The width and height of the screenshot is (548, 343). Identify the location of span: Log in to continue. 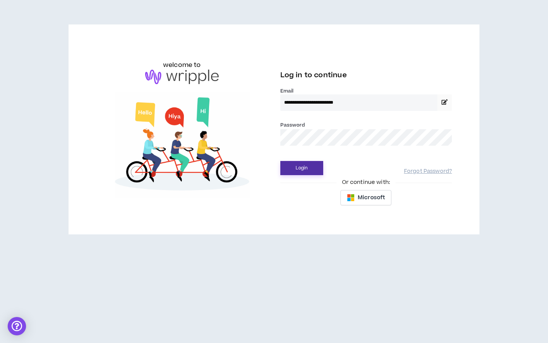
(313, 75).